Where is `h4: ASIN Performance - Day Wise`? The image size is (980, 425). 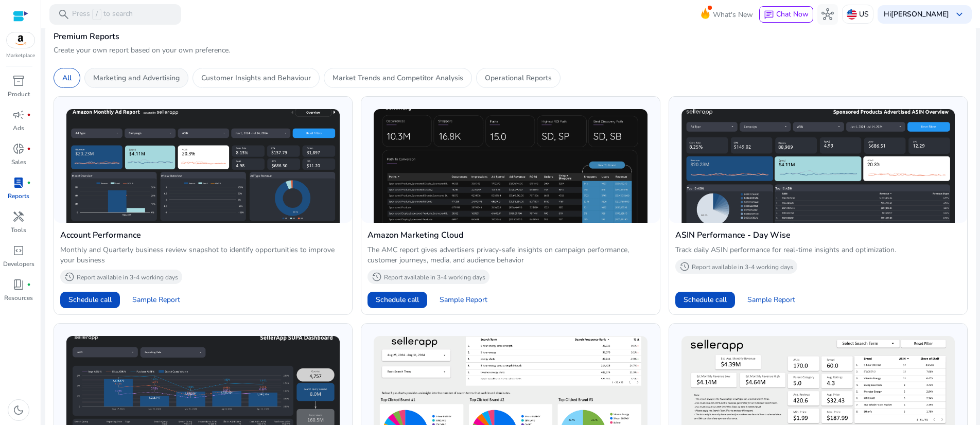
h4: ASIN Performance - Day Wise is located at coordinates (818, 235).